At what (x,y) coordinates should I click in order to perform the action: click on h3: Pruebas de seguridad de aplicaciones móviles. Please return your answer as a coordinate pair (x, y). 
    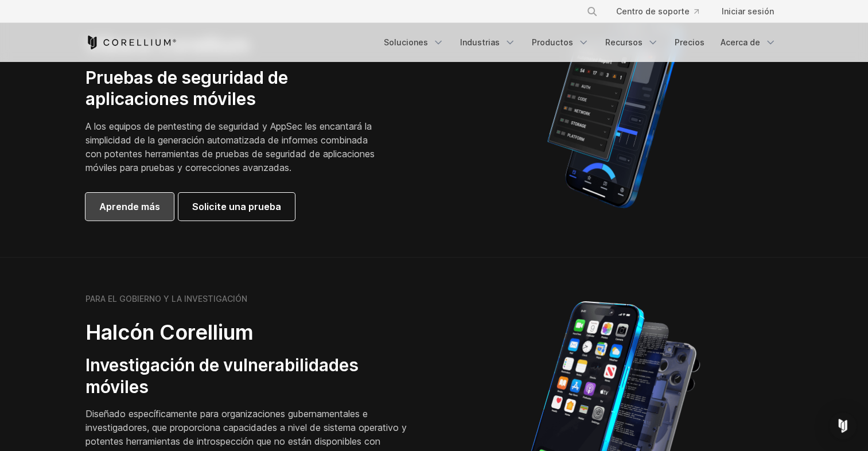
    Looking at the image, I should click on (232, 88).